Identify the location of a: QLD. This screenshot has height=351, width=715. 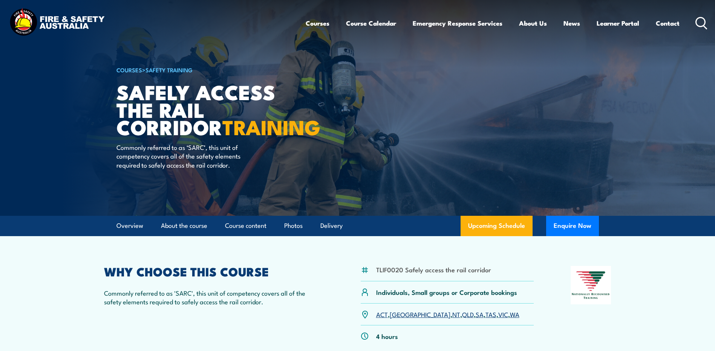
(468, 314).